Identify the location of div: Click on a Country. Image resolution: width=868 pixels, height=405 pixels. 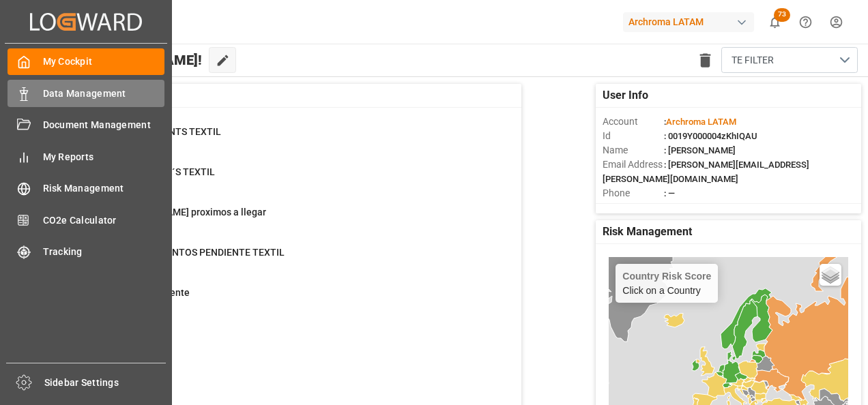
(666, 283).